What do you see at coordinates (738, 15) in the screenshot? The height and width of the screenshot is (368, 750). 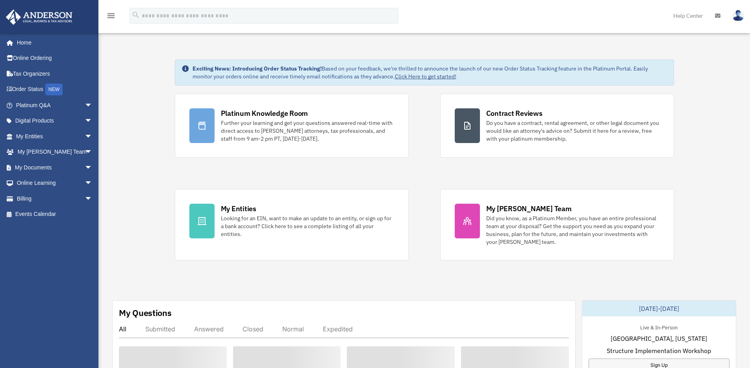 I see `img: User Pic` at bounding box center [738, 15].